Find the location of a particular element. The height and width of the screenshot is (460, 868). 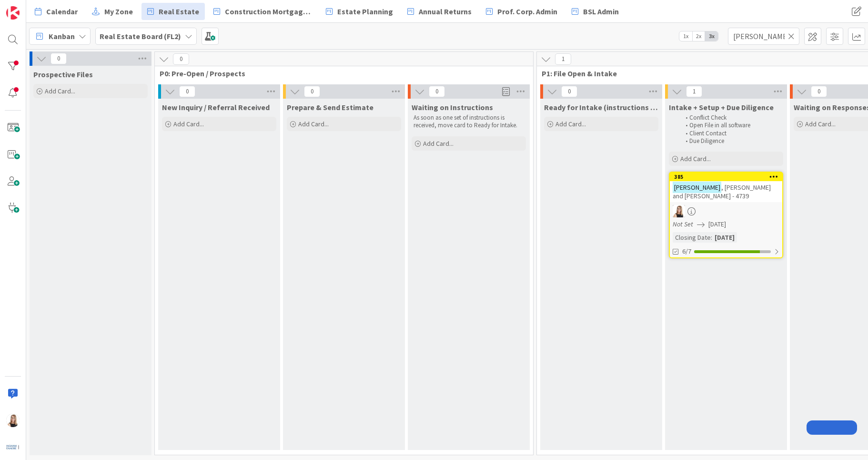

span: Prof. Corp. Admin is located at coordinates (528, 11).